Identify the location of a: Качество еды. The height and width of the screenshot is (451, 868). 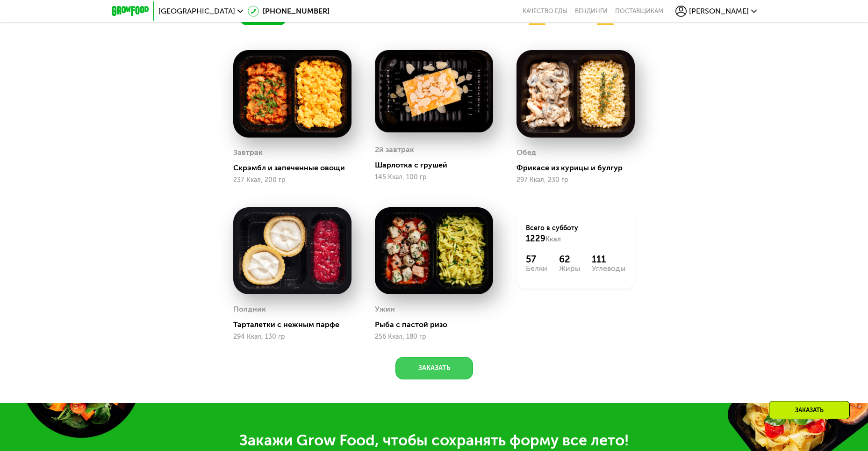
(545, 11).